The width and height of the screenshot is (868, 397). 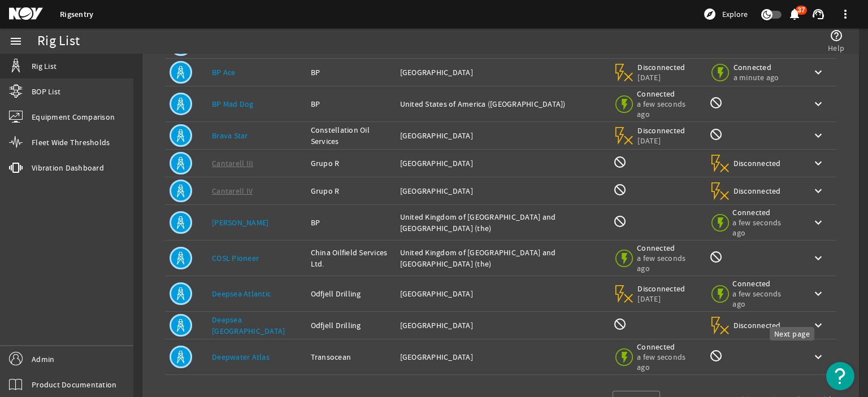 What do you see at coordinates (232, 191) in the screenshot?
I see `a: Cantarell IV` at bounding box center [232, 191].